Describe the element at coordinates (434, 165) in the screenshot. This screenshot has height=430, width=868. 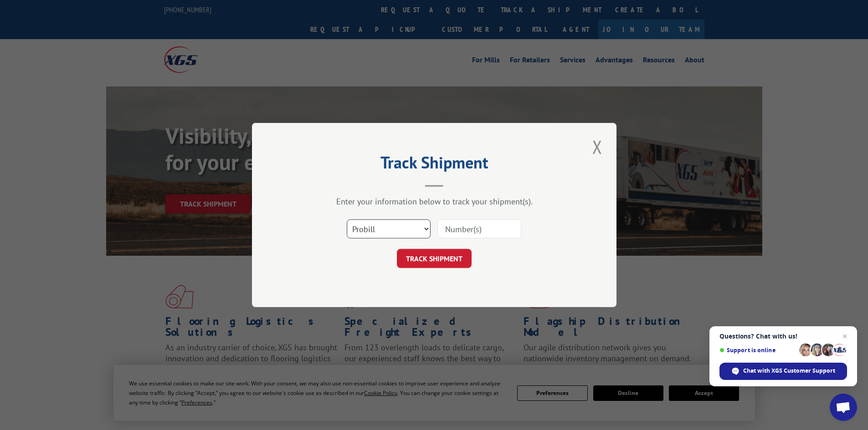
I see `h2: Track Shipment` at that location.